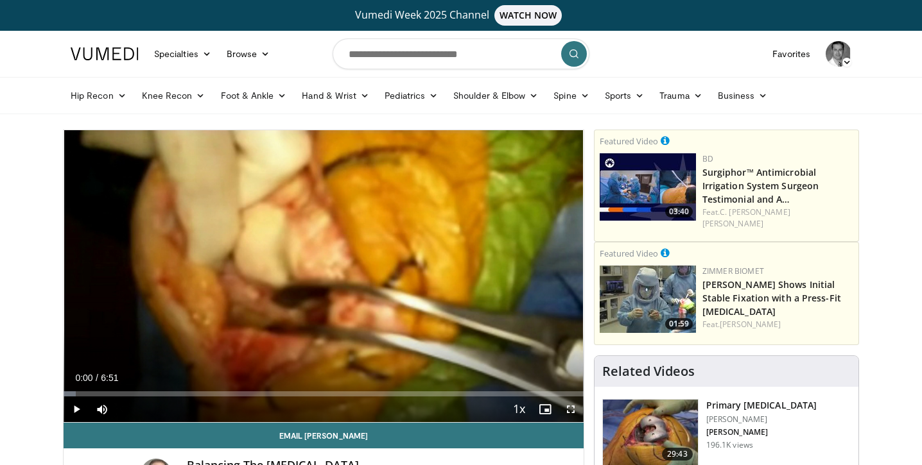  I want to click on img: Avatar, so click(838, 54).